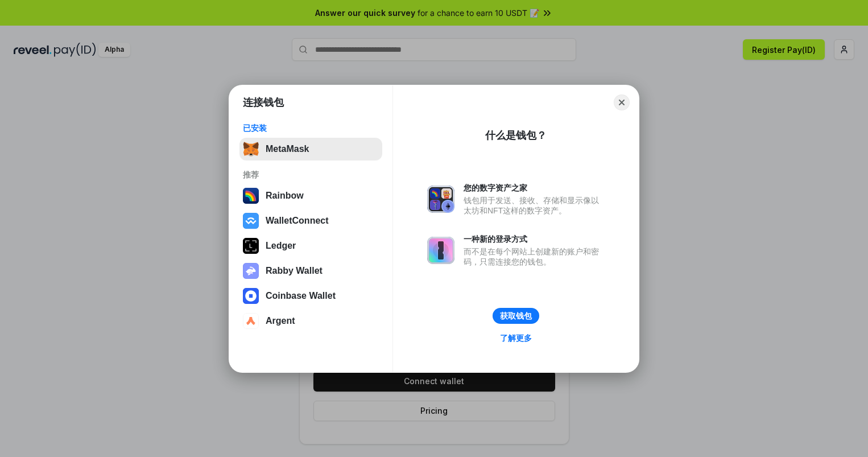 The width and height of the screenshot is (868, 457). Describe the element at coordinates (294, 271) in the screenshot. I see `div: Rabby Wallet` at that location.